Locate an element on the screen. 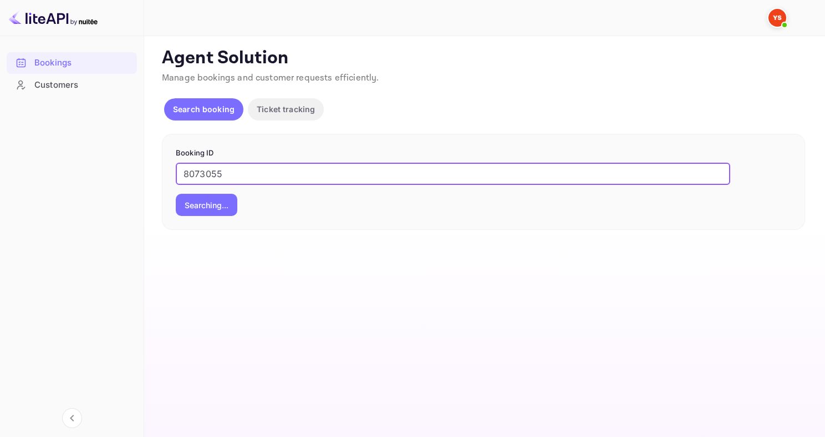 The image size is (825, 437). p: Search booking is located at coordinates (204, 109).